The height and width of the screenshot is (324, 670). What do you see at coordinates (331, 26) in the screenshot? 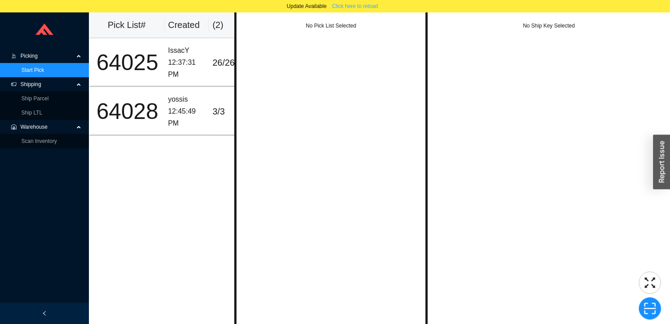
I see `div: No Pick List Selected` at bounding box center [331, 26].